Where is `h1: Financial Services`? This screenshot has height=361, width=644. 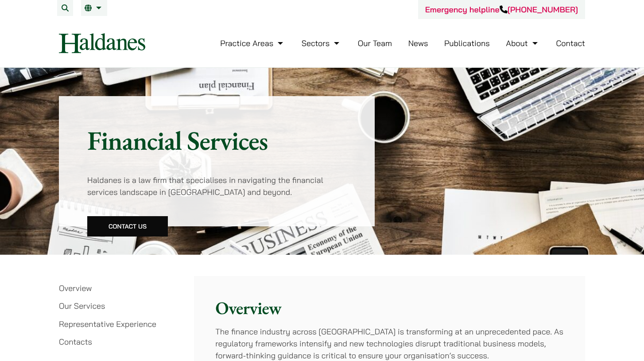
h1: Financial Services is located at coordinates (217, 140).